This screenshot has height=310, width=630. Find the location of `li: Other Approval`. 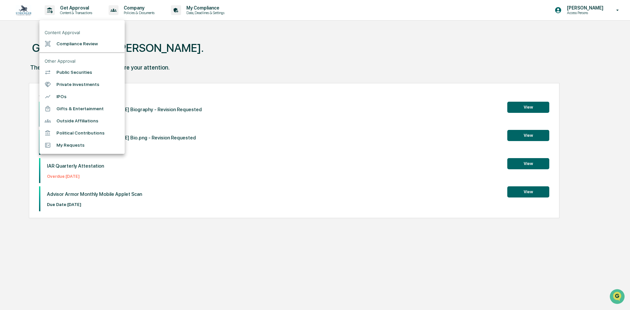

li: Other Approval is located at coordinates (82, 61).